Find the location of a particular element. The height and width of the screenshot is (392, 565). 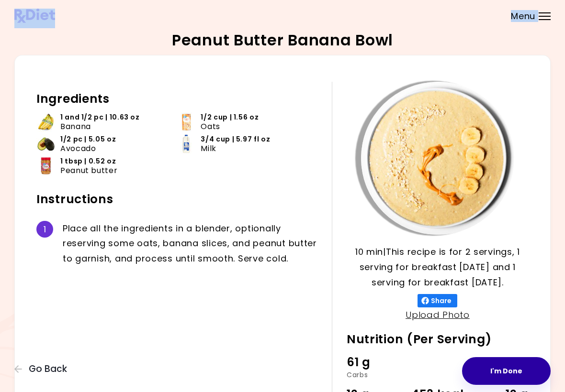

div: 18 g is located at coordinates (497, 363).